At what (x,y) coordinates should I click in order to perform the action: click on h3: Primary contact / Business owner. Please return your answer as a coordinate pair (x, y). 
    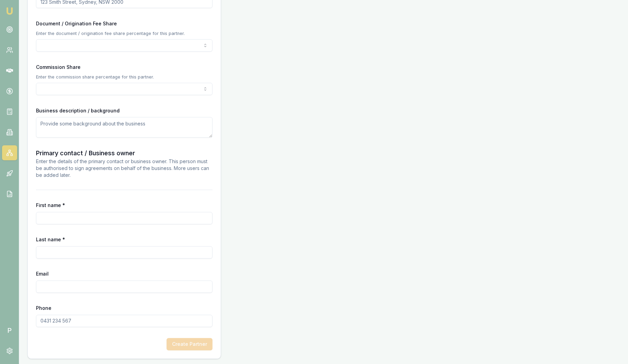
    Looking at the image, I should click on (124, 154).